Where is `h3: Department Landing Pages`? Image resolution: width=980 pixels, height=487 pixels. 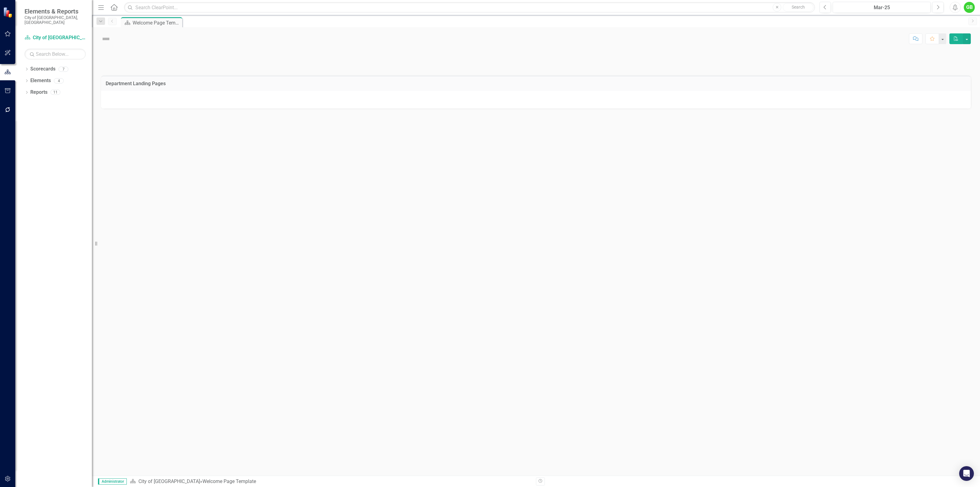 h3: Department Landing Pages is located at coordinates (536, 84).